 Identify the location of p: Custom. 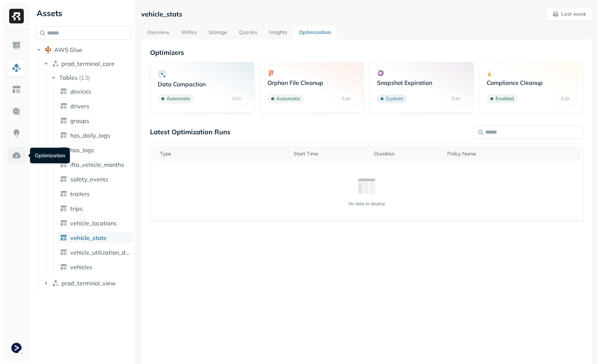
(395, 98).